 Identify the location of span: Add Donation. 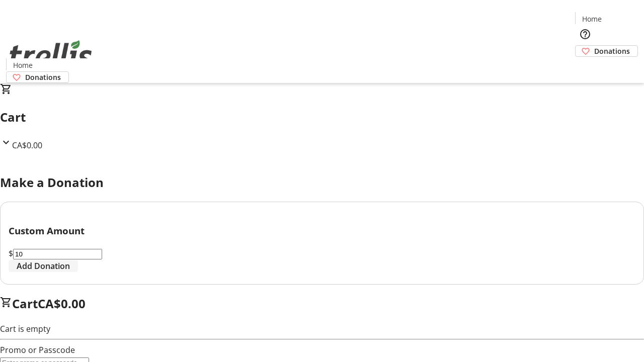
(43, 266).